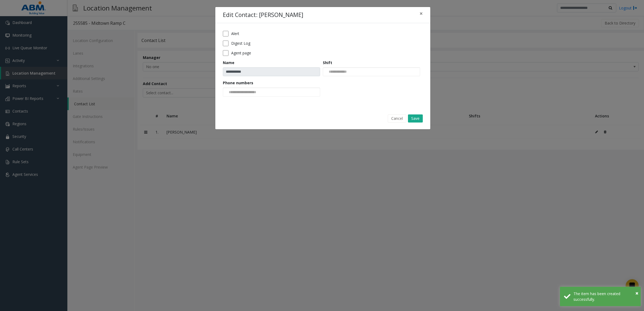 Image resolution: width=644 pixels, height=311 pixels. I want to click on button: Save, so click(415, 118).